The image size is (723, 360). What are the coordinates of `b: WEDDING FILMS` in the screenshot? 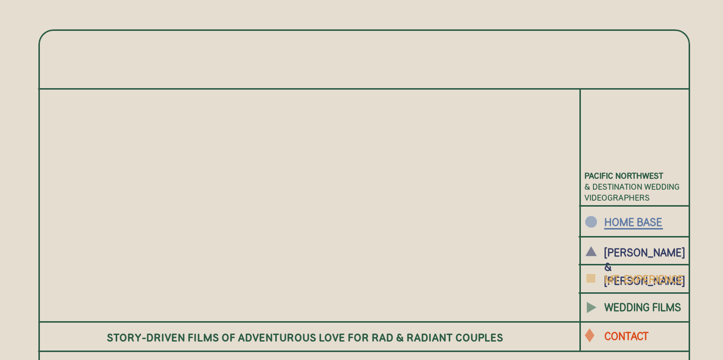 It's located at (643, 308).